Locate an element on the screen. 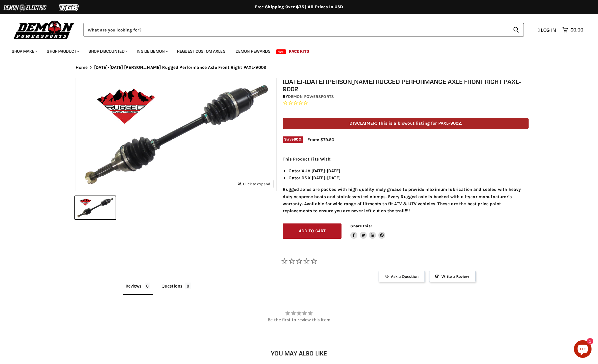 Image resolution: width=598 pixels, height=364 pixels. li: Reviews is located at coordinates (138, 288).